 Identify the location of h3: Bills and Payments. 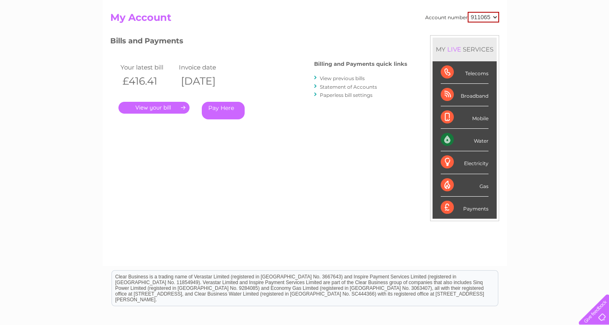
(258, 42).